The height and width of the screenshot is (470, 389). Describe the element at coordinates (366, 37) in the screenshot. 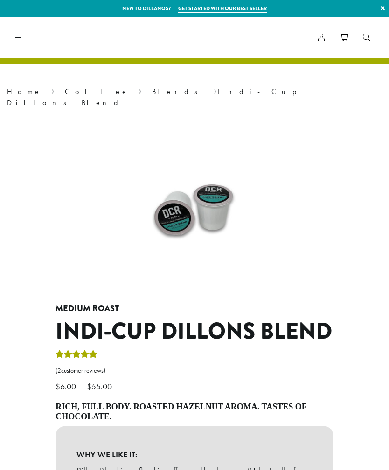

I see `a: Search` at that location.